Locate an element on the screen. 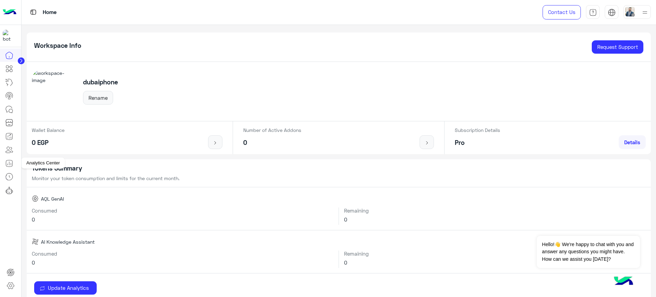 The width and height of the screenshot is (656, 297). button: Rename is located at coordinates (98, 98).